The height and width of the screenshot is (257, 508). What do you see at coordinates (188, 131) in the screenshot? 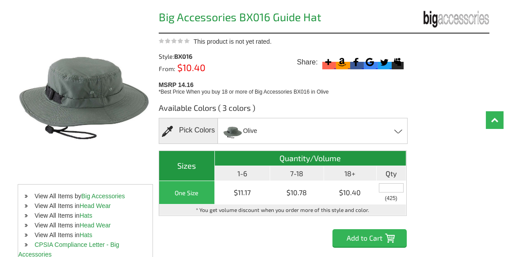
I see `div: Pick Colors` at bounding box center [188, 131].